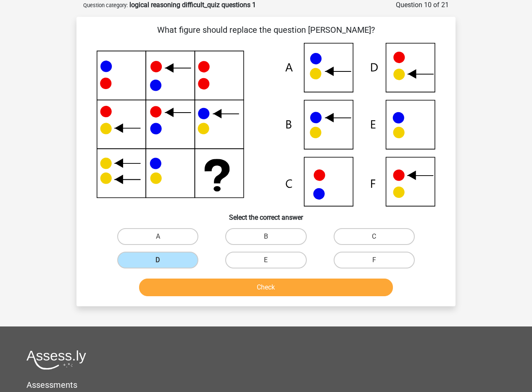 The height and width of the screenshot is (392, 532). Describe the element at coordinates (105, 5) in the screenshot. I see `small: Question category:` at that location.